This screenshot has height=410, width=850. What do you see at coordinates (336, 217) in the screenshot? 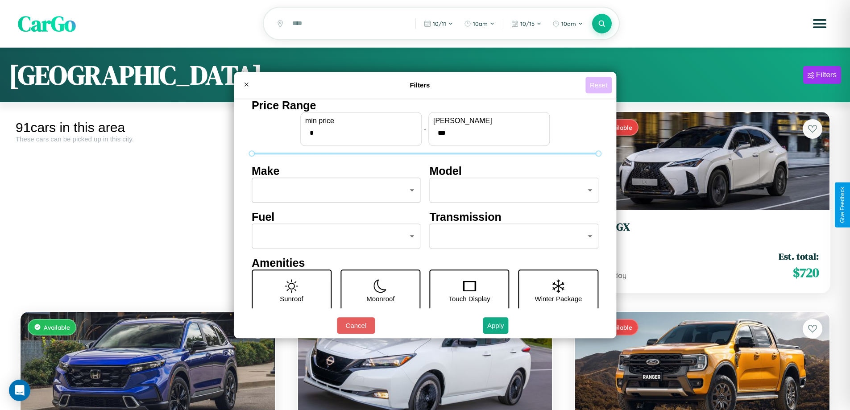
I see `h4: Fuel` at bounding box center [336, 217].